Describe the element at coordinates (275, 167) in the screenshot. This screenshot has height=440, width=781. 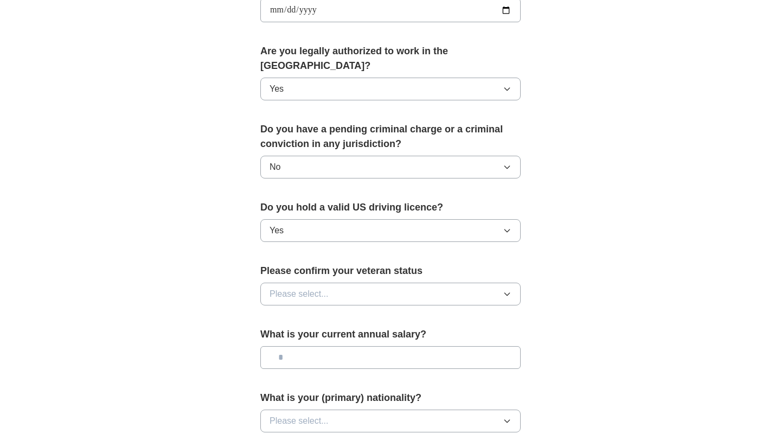
I see `span: No` at that location.